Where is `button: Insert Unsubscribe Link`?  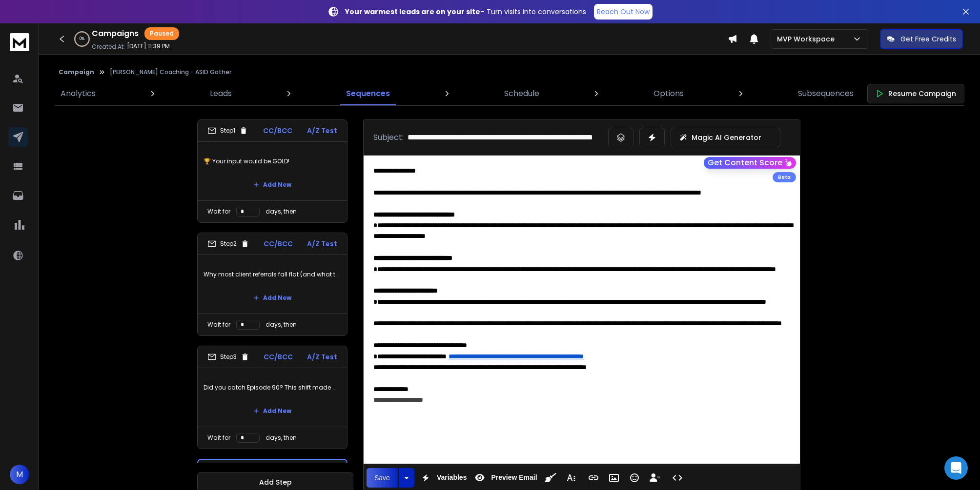 button: Insert Unsubscribe Link is located at coordinates (655, 478).